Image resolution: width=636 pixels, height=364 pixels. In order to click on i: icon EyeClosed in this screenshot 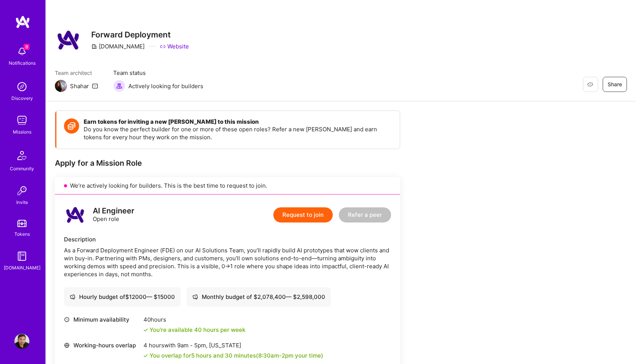, I will do `click(591, 84)`.